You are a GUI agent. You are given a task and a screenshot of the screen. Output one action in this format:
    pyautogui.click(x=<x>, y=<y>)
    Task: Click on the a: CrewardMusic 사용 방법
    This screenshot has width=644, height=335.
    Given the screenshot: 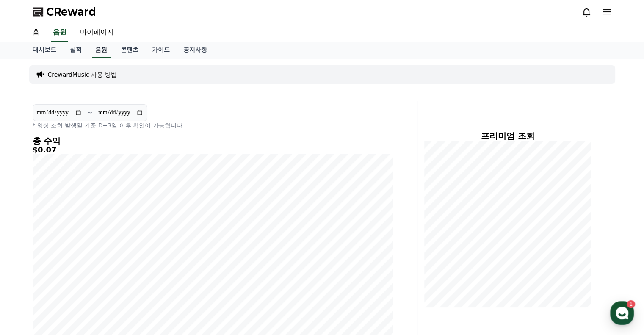 What is the action you would take?
    pyautogui.click(x=82, y=75)
    